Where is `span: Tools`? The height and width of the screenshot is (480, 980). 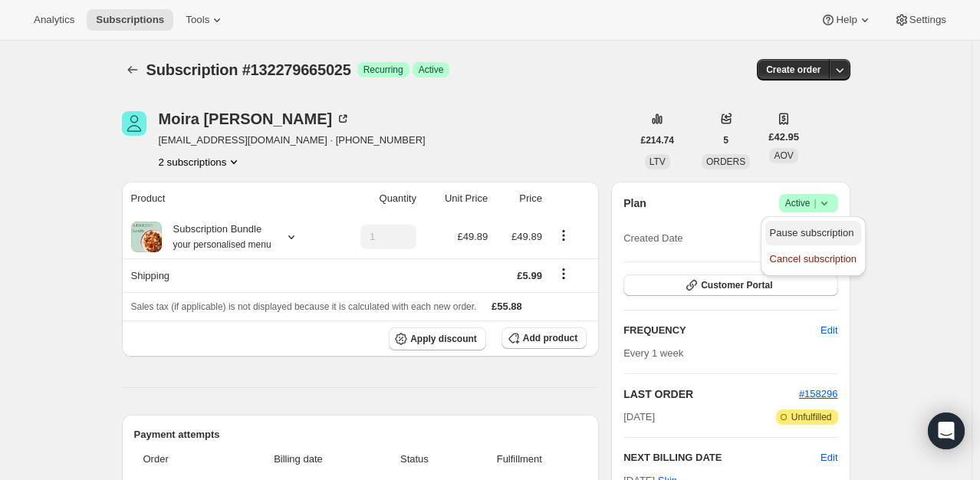
span: Tools is located at coordinates (197, 20).